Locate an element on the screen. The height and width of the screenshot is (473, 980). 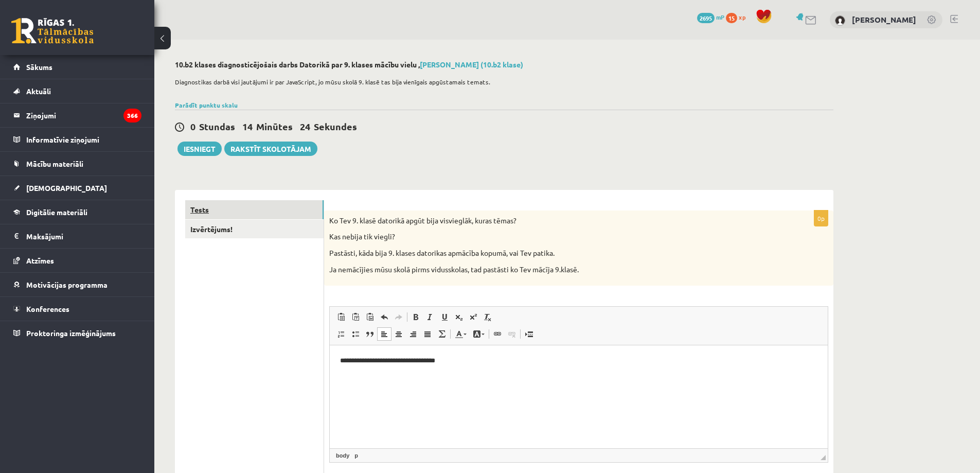
i: 366 is located at coordinates (132, 115).